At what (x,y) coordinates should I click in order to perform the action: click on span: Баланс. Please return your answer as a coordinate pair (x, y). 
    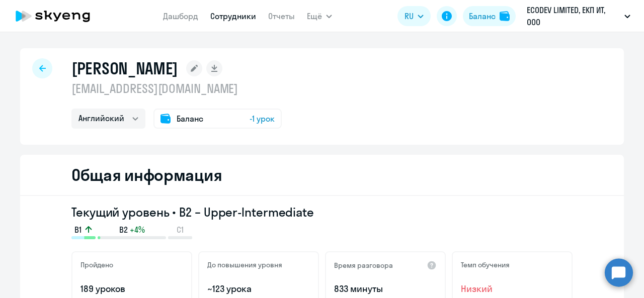
    Looking at the image, I should click on (190, 119).